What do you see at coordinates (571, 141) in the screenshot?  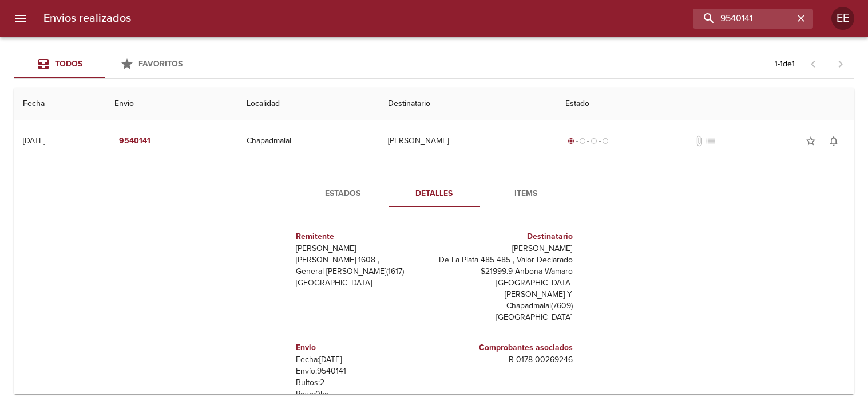 I see `span: radio_button_checked` at bounding box center [571, 141].